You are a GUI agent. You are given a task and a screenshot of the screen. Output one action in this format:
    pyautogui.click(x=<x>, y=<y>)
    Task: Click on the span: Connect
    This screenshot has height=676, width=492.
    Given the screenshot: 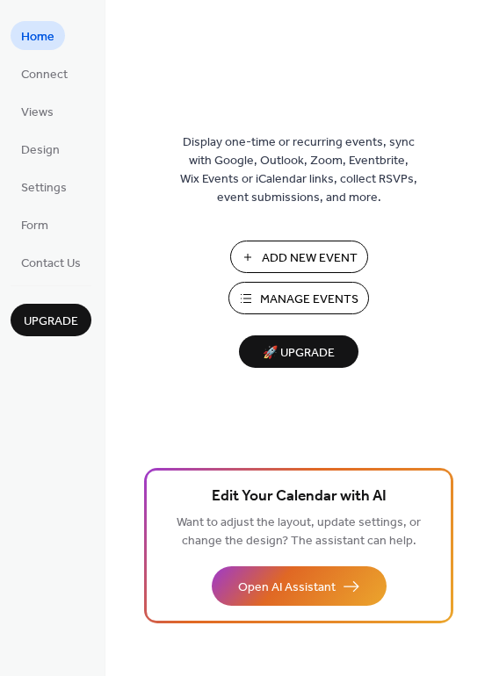 What is the action you would take?
    pyautogui.click(x=44, y=75)
    